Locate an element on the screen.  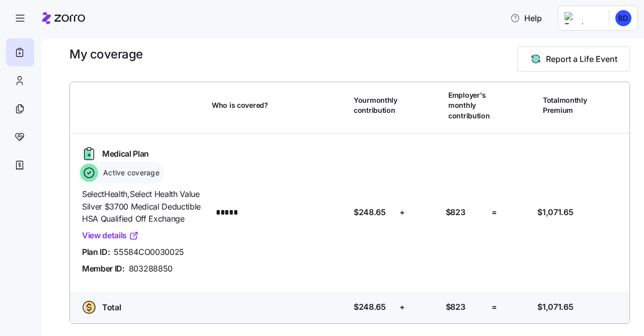
span: Who is covered? is located at coordinates (240, 106).